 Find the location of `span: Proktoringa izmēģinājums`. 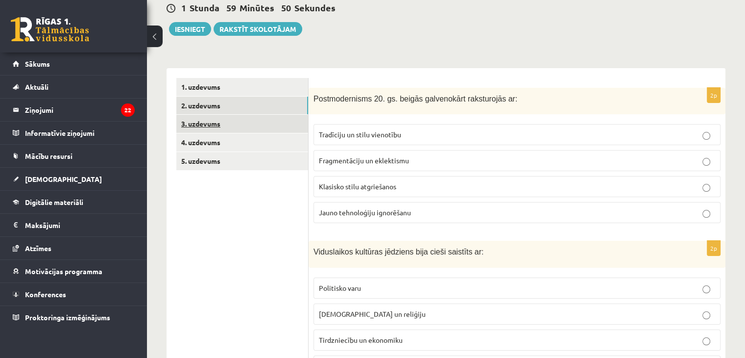

span: Proktoringa izmēģinājums is located at coordinates (68, 317).